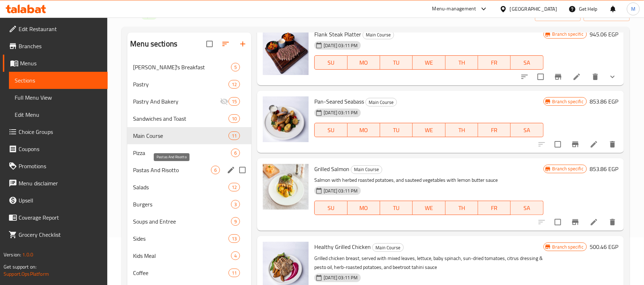 The width and height of the screenshot is (644, 285). What do you see at coordinates (58, 98) in the screenshot?
I see `span: Full Menu View` at bounding box center [58, 98].